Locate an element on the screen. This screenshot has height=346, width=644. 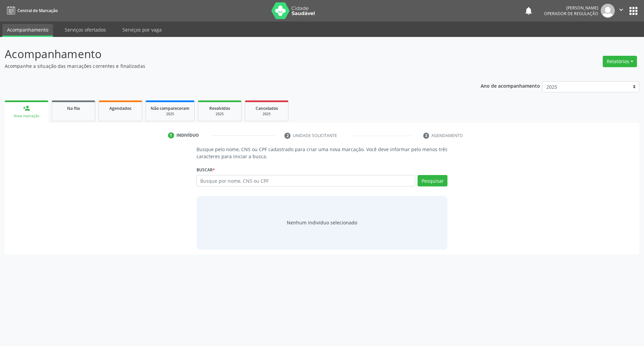
img: img is located at coordinates (608, 11).